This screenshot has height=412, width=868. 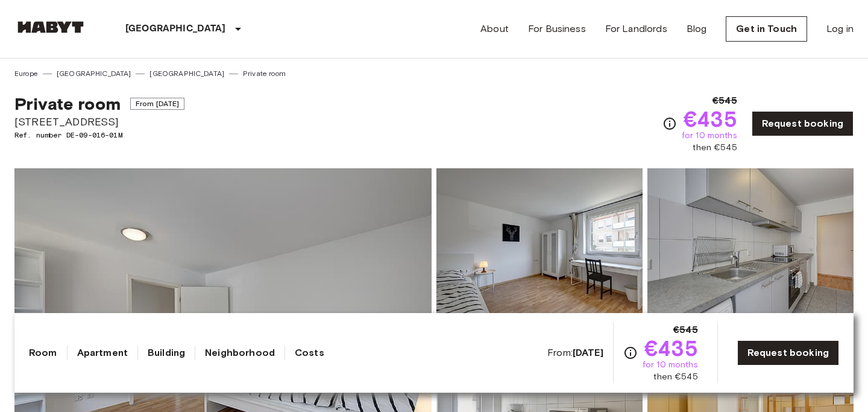 What do you see at coordinates (240, 353) in the screenshot?
I see `a: Neighborhood` at bounding box center [240, 353].